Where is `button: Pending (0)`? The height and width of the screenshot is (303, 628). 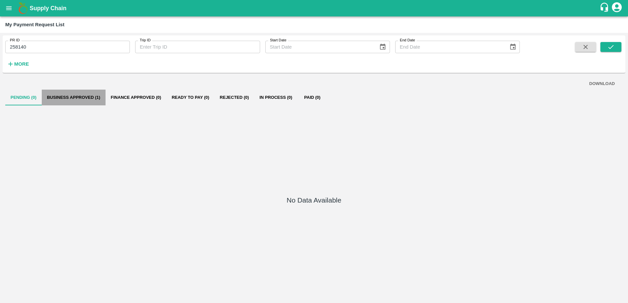
button: Pending (0) is located at coordinates (23, 98).